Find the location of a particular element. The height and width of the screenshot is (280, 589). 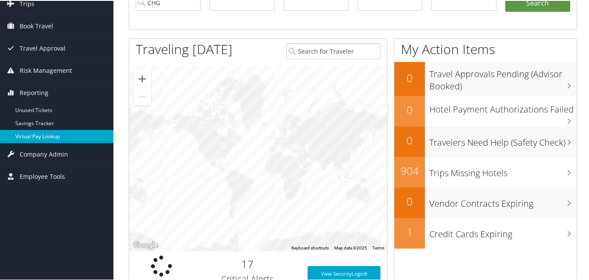

a: Terms (opens in new tab) is located at coordinates (378, 247).